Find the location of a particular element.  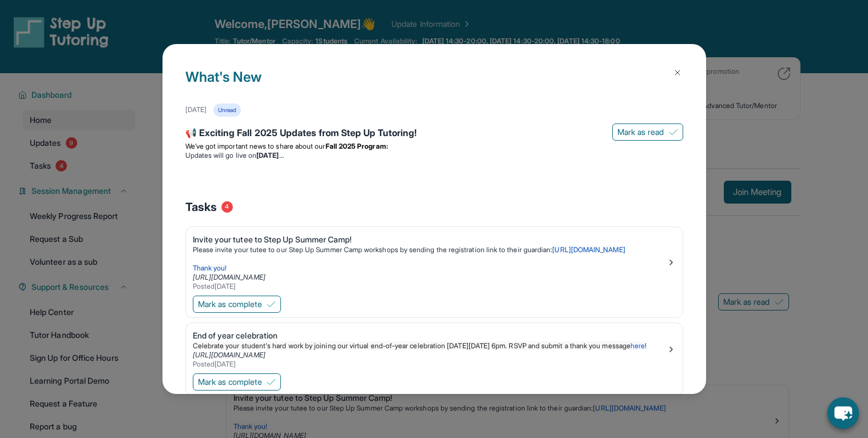

span: Thank you! is located at coordinates (210, 267).